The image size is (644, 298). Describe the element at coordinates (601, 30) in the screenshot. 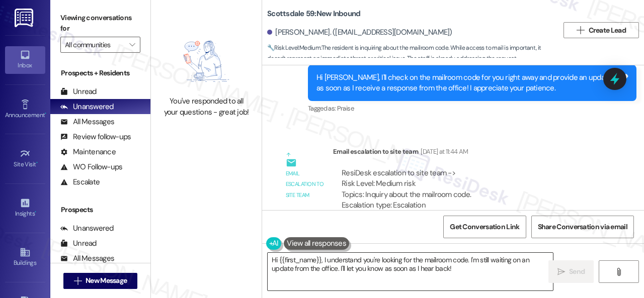

I see `button: Create Lead` at that location.